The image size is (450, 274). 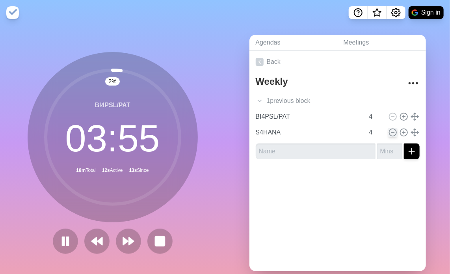 What do you see at coordinates (338, 62) in the screenshot?
I see `a: Back` at bounding box center [338, 62].